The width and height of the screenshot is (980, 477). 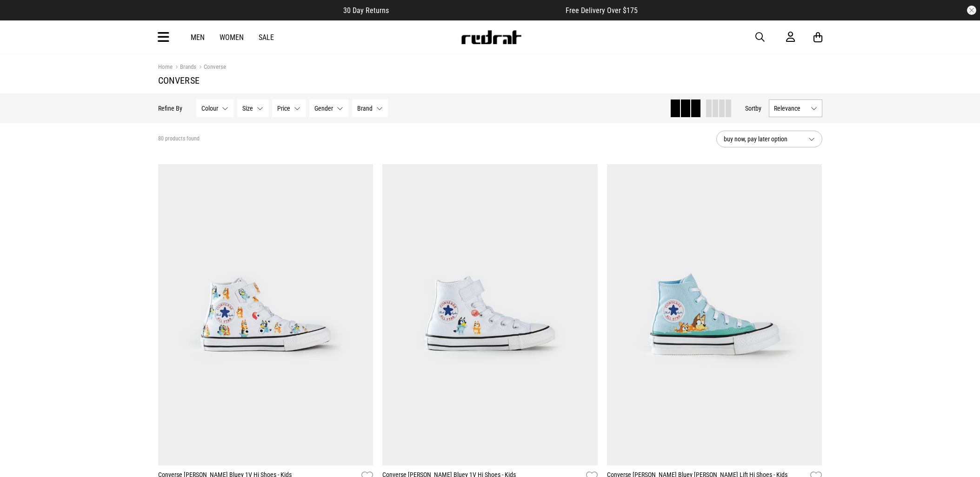 I want to click on button: Size, so click(x=253, y=109).